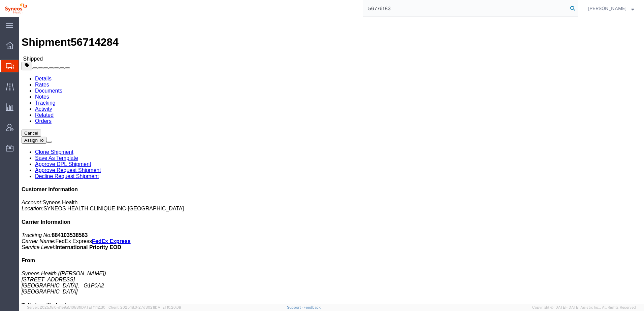 Image resolution: width=644 pixels, height=311 pixels. I want to click on span: Melissa Gallo, so click(607, 9).